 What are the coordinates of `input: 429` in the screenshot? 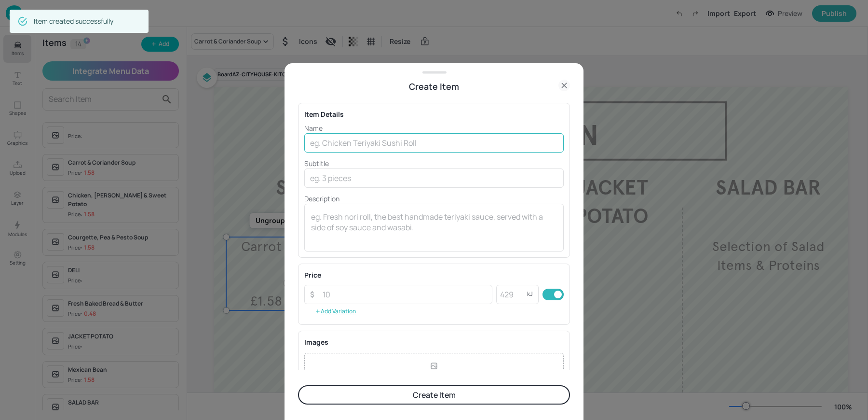 It's located at (512, 294).